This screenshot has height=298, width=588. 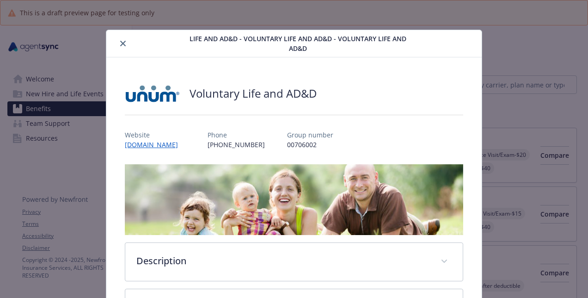 What do you see at coordinates (294, 199) in the screenshot?
I see `img: banner` at bounding box center [294, 199].